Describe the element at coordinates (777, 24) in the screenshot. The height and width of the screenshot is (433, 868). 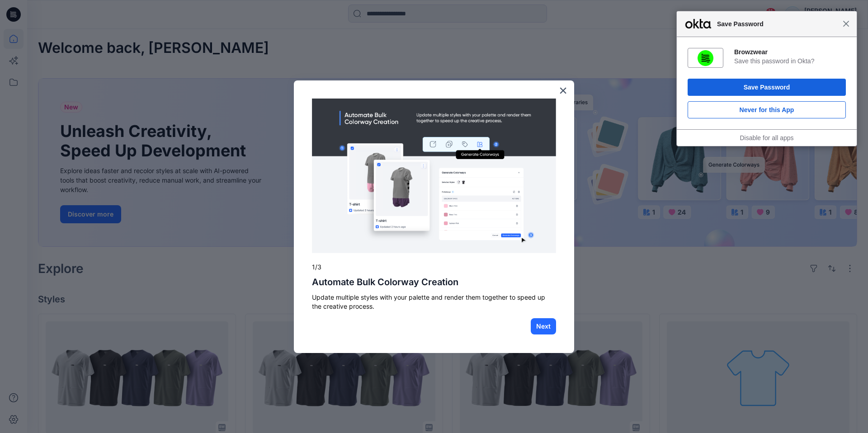
I see `span: Save Password` at that location.